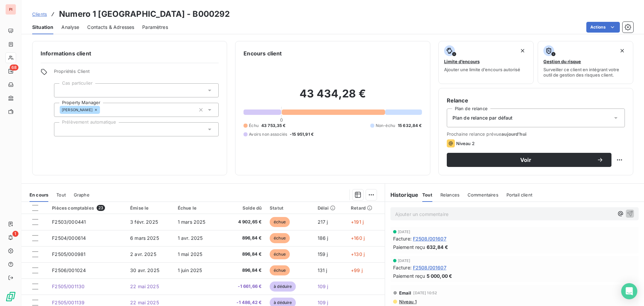  What do you see at coordinates (465, 143) in the screenshot?
I see `span: Niveau 2` at bounding box center [465, 143].